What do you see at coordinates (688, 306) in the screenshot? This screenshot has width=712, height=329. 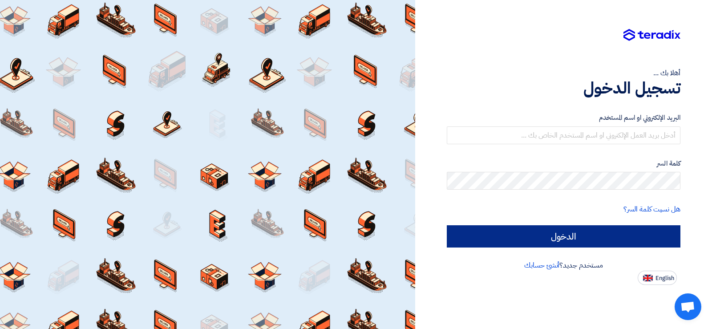 I see `div: Open chat` at bounding box center [688, 306].